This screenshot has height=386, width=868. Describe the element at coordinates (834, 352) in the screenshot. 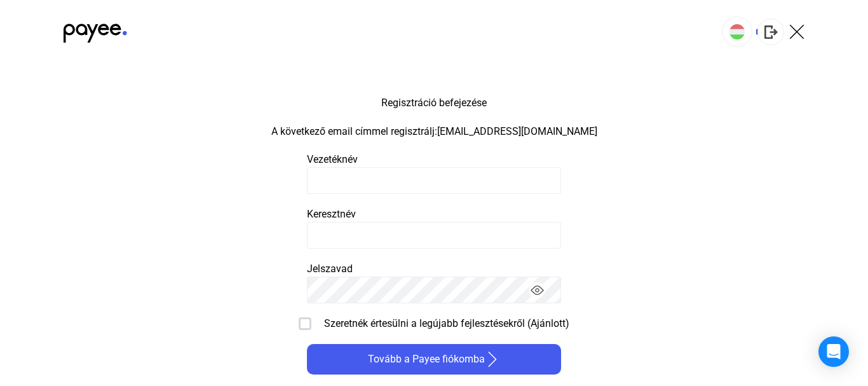

I see `div: Intercom Messenger megnyitása` at that location.